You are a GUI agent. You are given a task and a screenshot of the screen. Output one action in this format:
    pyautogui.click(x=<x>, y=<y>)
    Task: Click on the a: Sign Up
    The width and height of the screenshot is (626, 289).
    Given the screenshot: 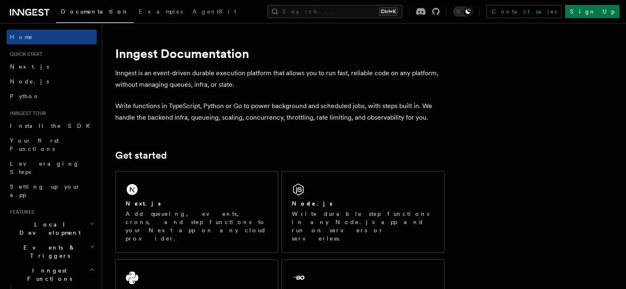 What is the action you would take?
    pyautogui.click(x=592, y=12)
    